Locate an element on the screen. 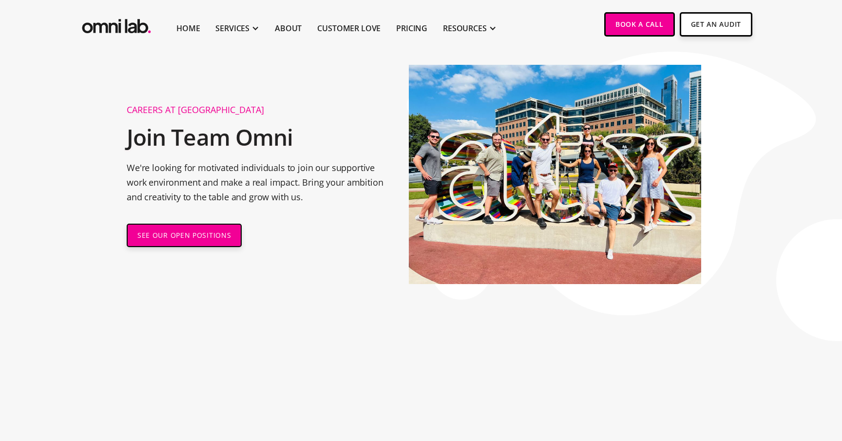 The height and width of the screenshot is (441, 842). img: Omni Lab: B2B SaaS Demand Generation Agency is located at coordinates (117, 24).